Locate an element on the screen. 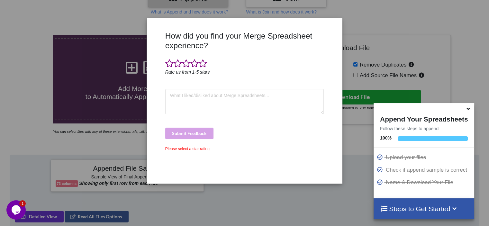 Image resolution: width=489 pixels, height=226 pixels. div: Please select a star rating is located at coordinates (245, 149).